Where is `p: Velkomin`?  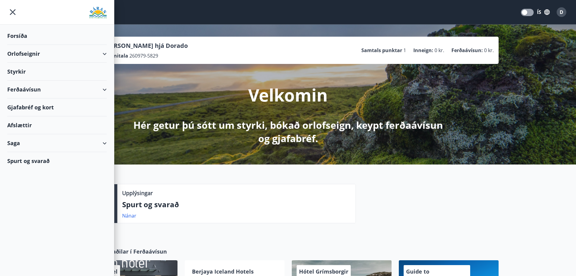
p: Velkomin is located at coordinates (288, 95).